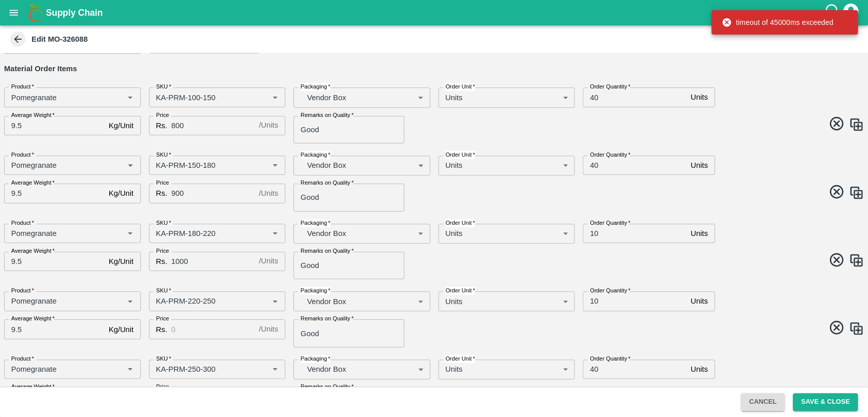 Image resolution: width=868 pixels, height=417 pixels. I want to click on div: account of current user, so click(850, 13).